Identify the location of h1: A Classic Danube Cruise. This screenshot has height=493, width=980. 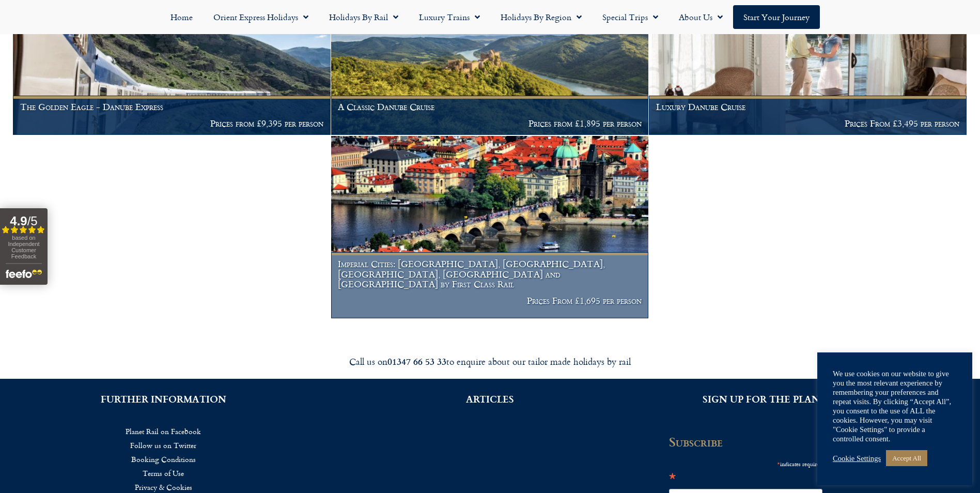
(489, 107).